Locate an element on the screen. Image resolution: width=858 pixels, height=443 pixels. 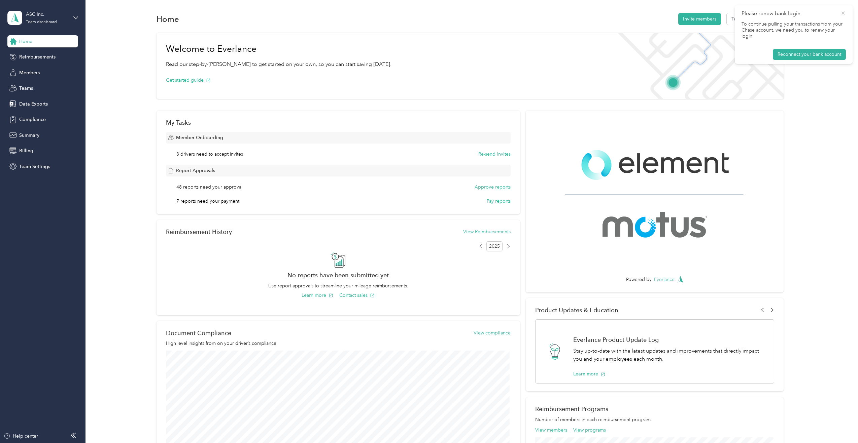
button: Contact sales is located at coordinates (357, 295).